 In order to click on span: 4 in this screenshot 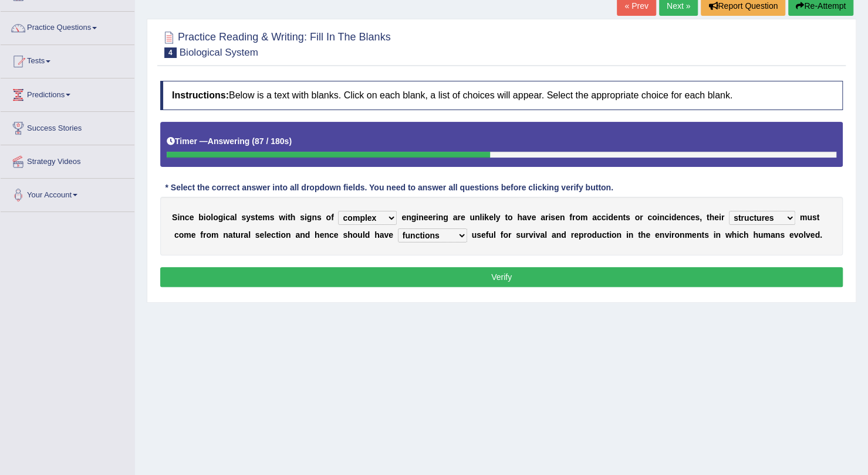, I will do `click(170, 53)`.